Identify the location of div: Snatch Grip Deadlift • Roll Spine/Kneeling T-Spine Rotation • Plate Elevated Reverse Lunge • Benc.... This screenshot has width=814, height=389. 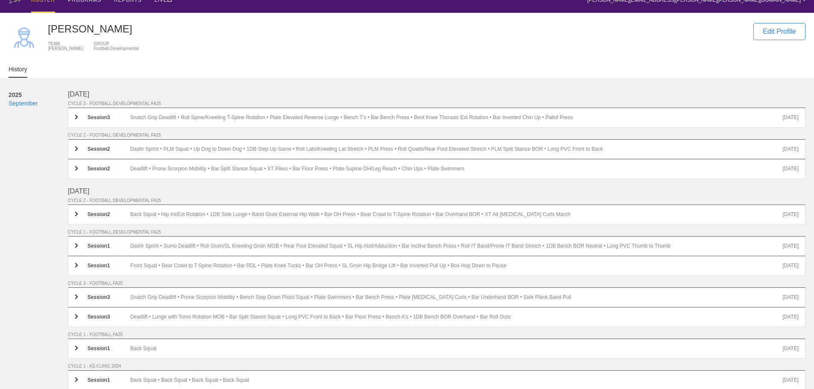
(456, 118).